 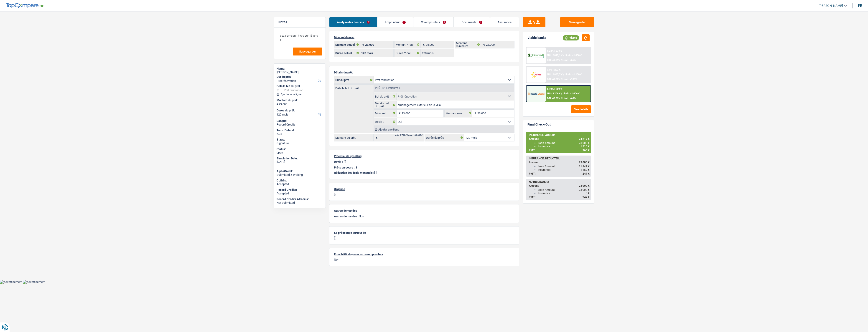 I want to click on p: Potentiel de upselling, so click(x=424, y=156).